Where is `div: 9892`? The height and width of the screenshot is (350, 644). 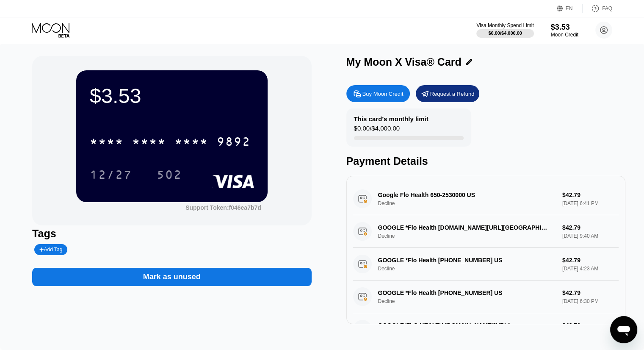 div: 9892 is located at coordinates (234, 143).